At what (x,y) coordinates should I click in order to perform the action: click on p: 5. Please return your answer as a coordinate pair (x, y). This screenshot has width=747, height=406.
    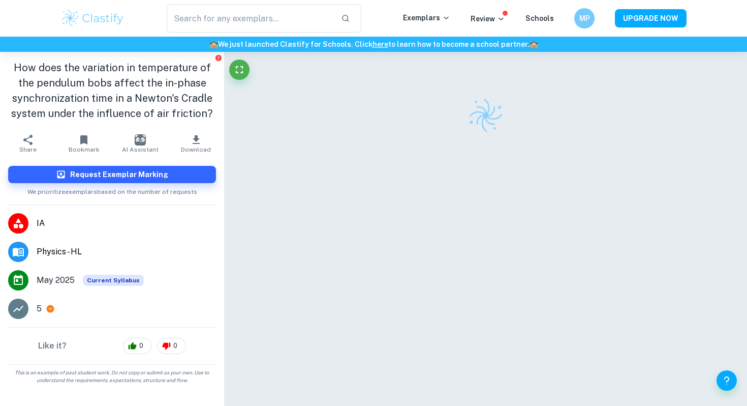
    Looking at the image, I should click on (39, 309).